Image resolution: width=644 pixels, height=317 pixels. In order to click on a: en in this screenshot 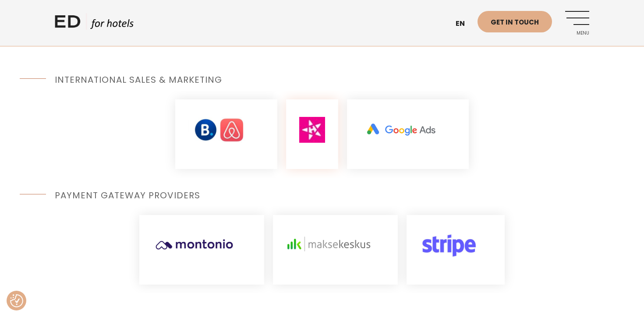, I will do `click(464, 24)`.